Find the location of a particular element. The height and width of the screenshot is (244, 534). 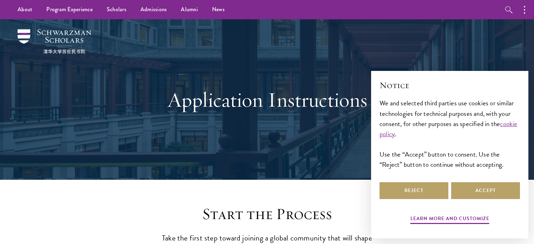

h2: Notice is located at coordinates (449, 85).